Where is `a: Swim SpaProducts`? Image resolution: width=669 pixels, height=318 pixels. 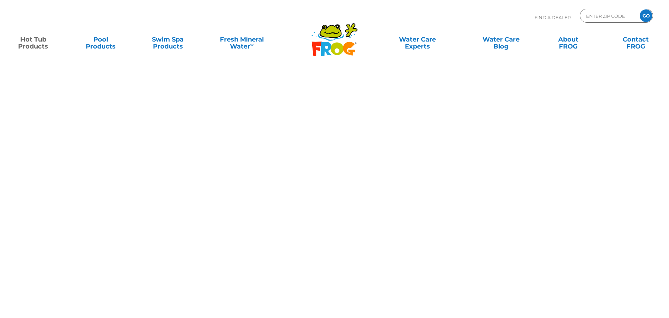
a: Swim SpaProducts is located at coordinates (168, 39).